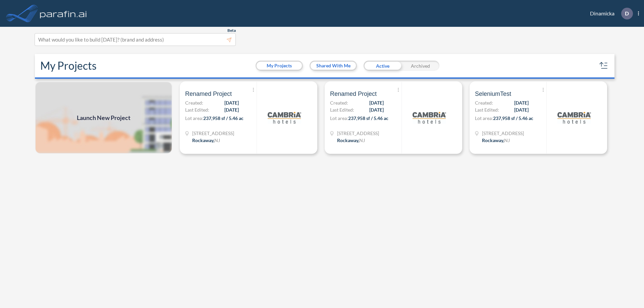 This screenshot has width=644, height=308. I want to click on h2: My Projects, so click(69, 66).